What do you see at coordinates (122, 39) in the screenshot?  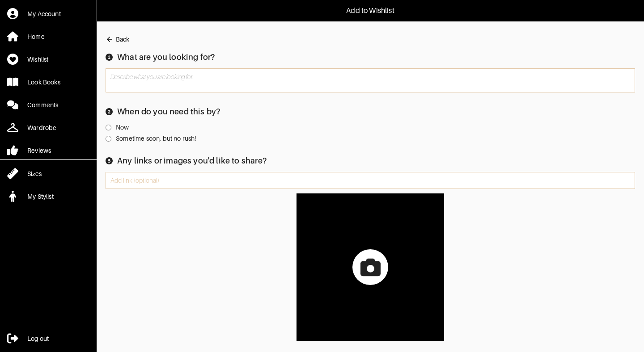 I see `div: Back` at bounding box center [122, 39].